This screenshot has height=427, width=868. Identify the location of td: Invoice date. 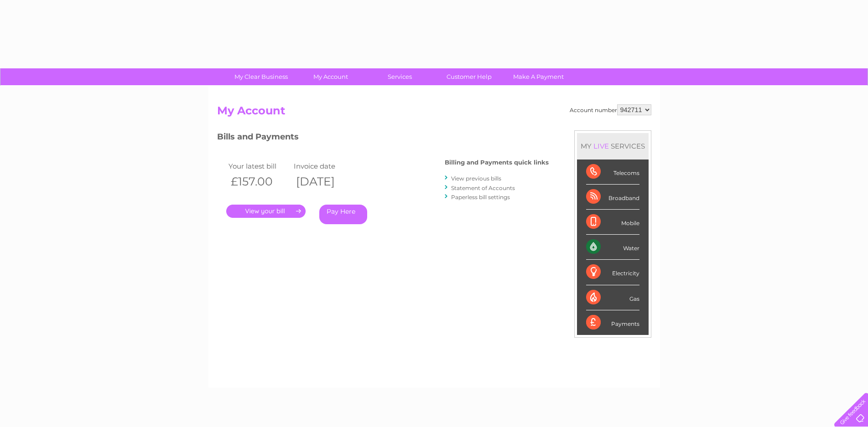
(324, 166).